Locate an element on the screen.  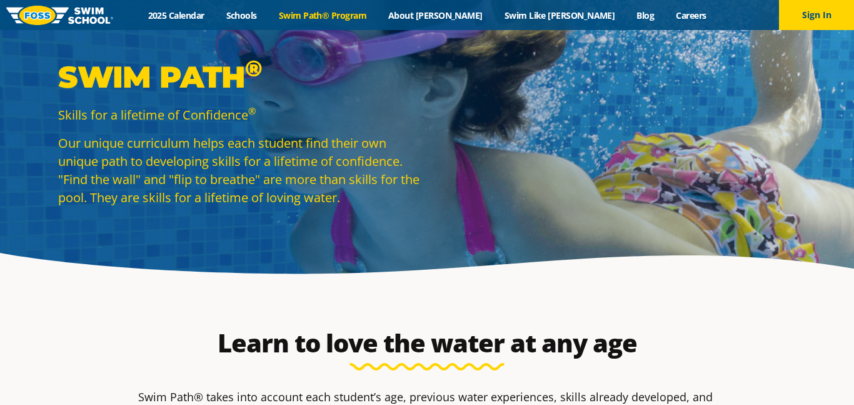
a: 2025 Calendar is located at coordinates (176, 15).